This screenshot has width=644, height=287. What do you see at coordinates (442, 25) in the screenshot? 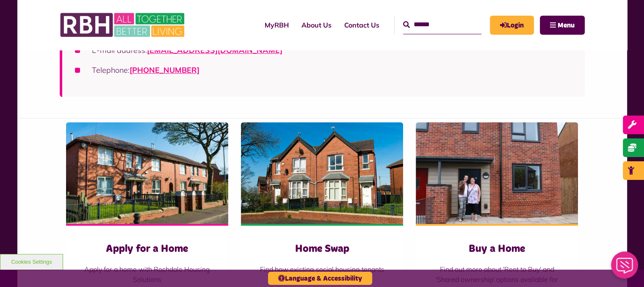
I see `input: Search` at bounding box center [442, 25].